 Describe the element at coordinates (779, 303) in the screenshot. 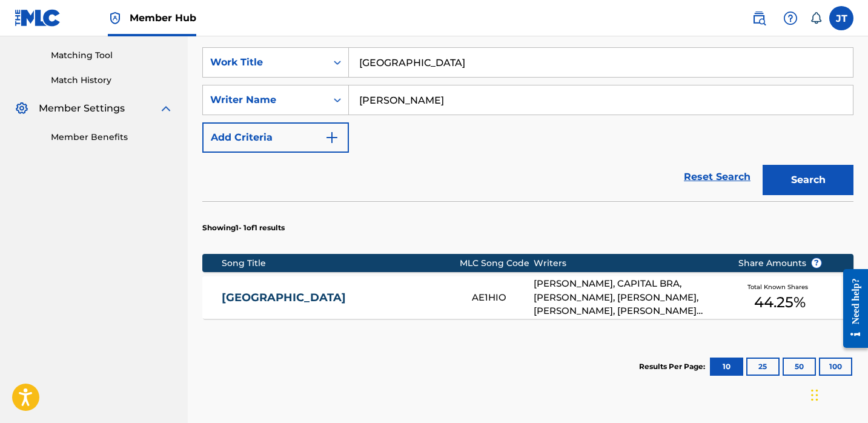

I see `span: 44.25 %` at that location.